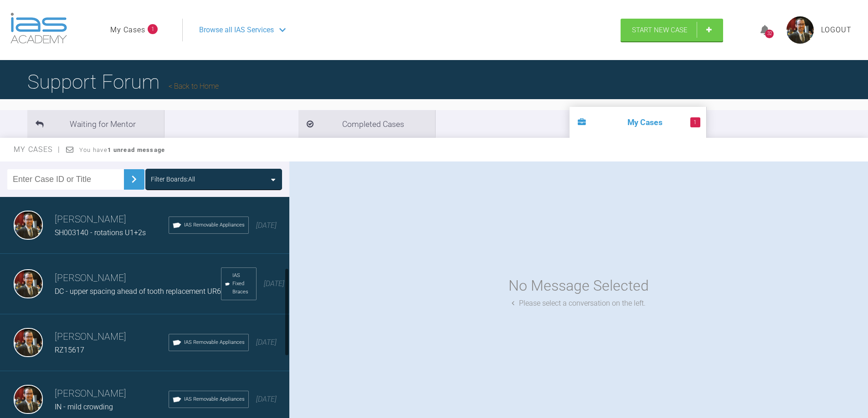  What do you see at coordinates (173, 179) in the screenshot?
I see `div: Filter Boards: All` at bounding box center [173, 179].